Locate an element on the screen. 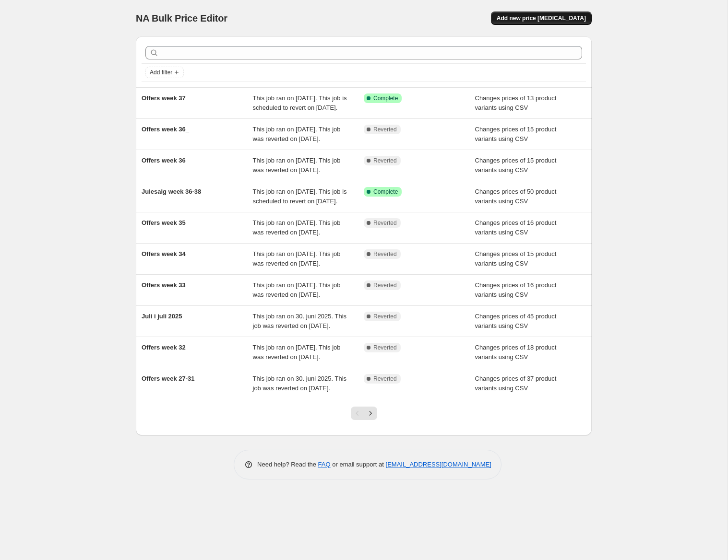 The image size is (728, 560). span: Julesalg week 36-38 is located at coordinates (171, 191).